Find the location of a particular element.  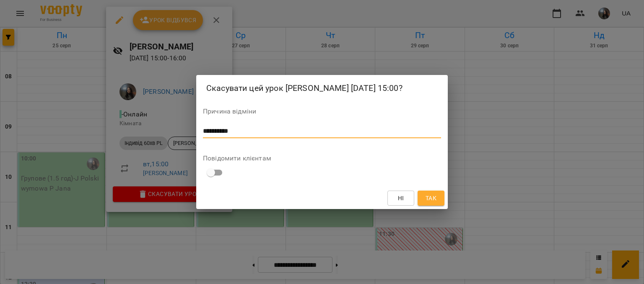

label: Причина відміни is located at coordinates (322, 111).